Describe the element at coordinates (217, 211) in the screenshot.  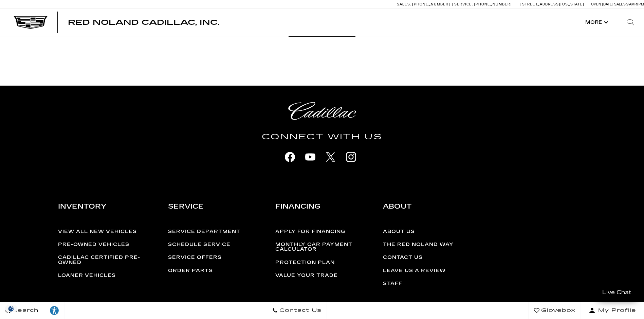
I see `h3: Service` at that location.